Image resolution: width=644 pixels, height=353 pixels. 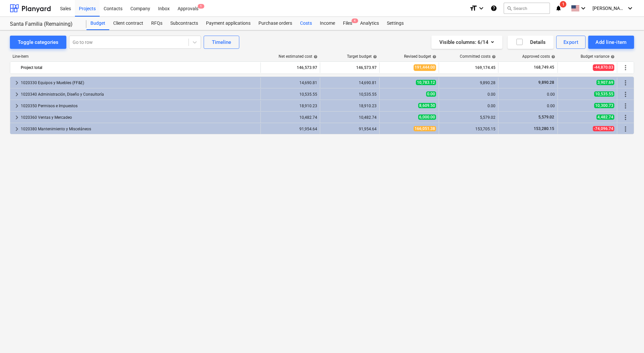 I want to click on a: Client contract, so click(x=128, y=24).